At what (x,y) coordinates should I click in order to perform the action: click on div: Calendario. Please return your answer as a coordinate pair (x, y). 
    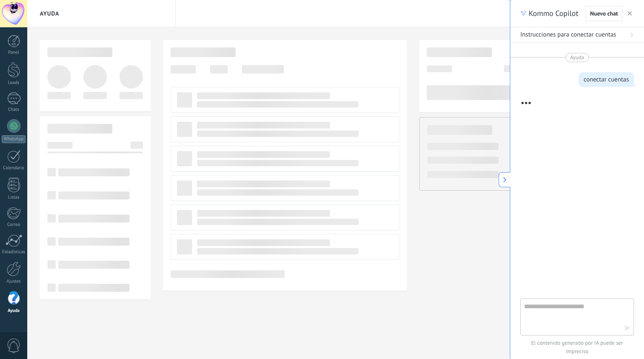
    Looking at the image, I should click on (14, 168).